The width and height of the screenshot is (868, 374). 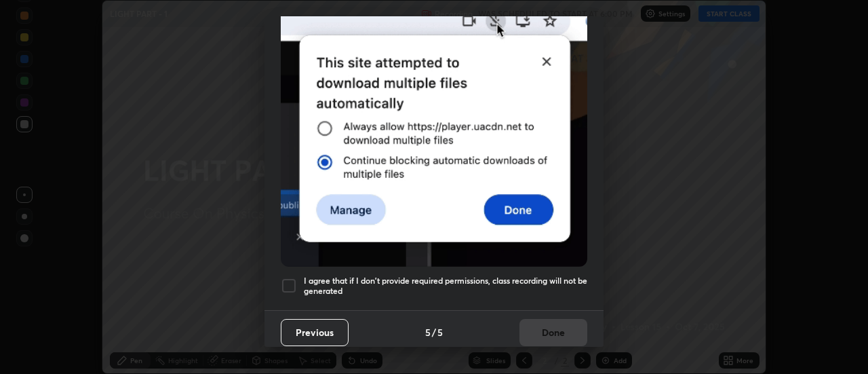 What do you see at coordinates (446, 286) in the screenshot?
I see `h5: I agree that if I don't provide required permissions, class recording will not be generated` at bounding box center [446, 286].